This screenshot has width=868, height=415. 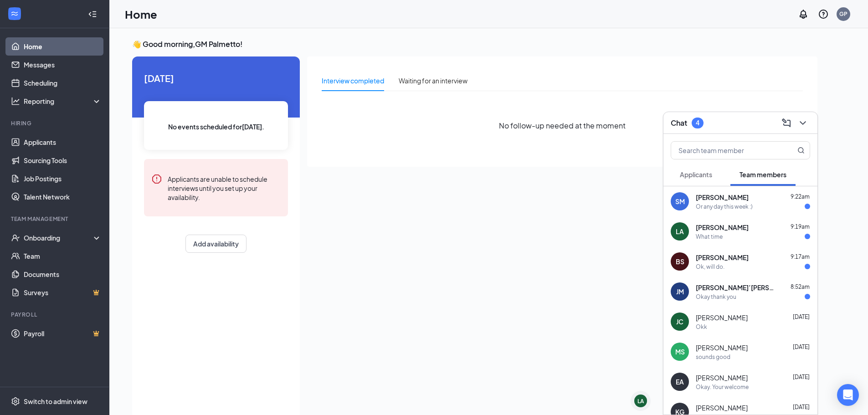 I want to click on div: JC, so click(x=680, y=322).